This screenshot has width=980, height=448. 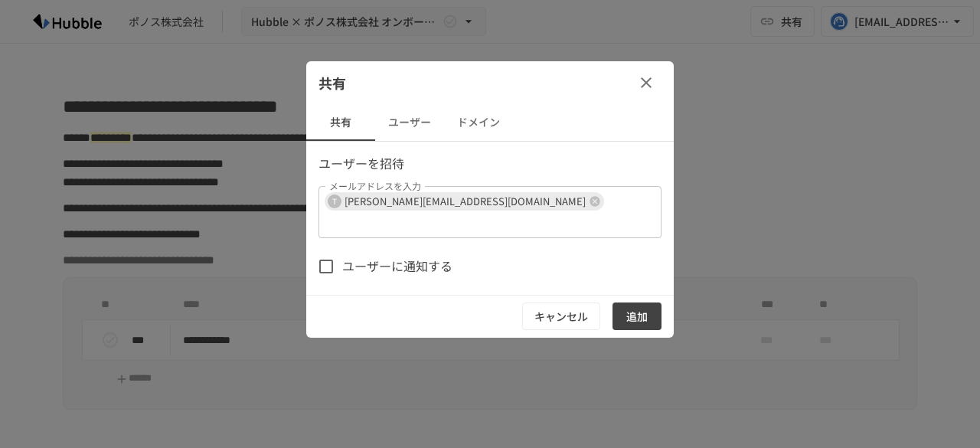 I want to click on label: メールアドレスを入力, so click(x=376, y=185).